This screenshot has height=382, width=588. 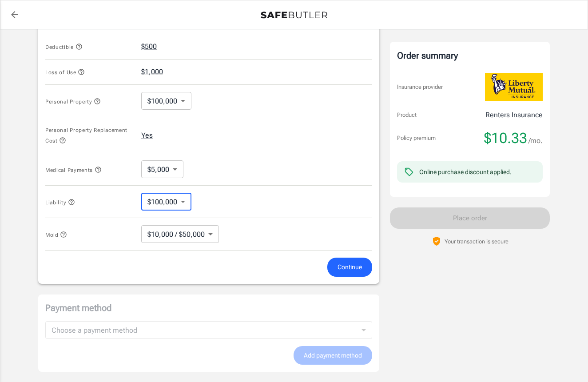 I want to click on span: Deductible, so click(x=64, y=47).